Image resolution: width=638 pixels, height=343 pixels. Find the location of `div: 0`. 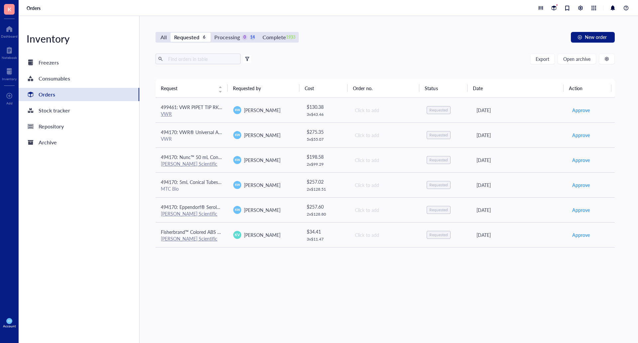

div: 0 is located at coordinates (245, 37).